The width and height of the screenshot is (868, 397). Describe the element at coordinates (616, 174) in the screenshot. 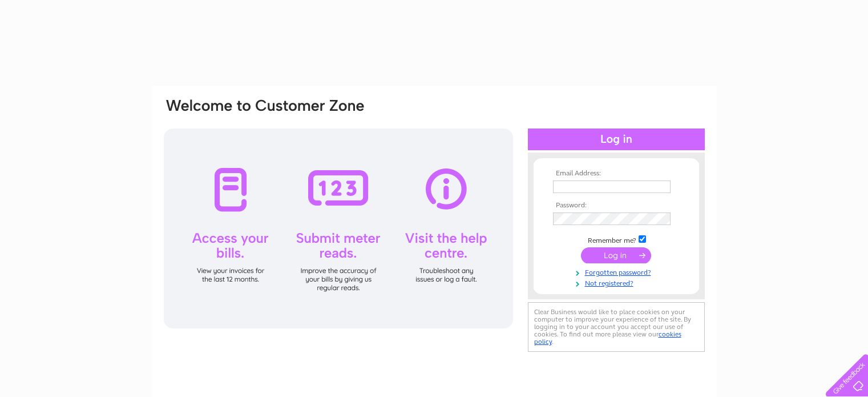

I see `th: Email Address:` at that location.